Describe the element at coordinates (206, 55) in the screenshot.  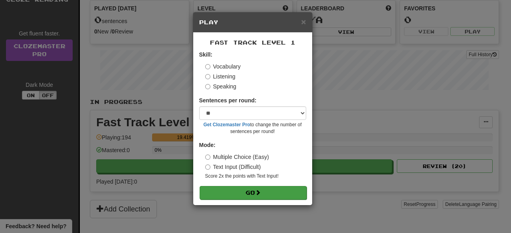
I see `strong: Skill:` at that location.